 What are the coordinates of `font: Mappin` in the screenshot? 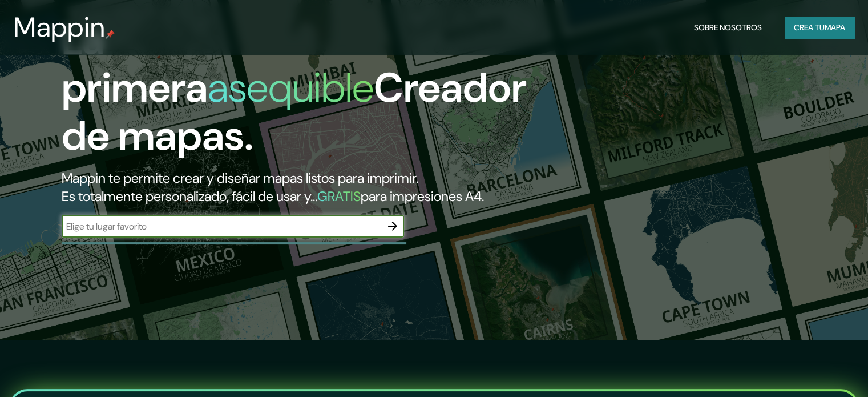 It's located at (60, 27).